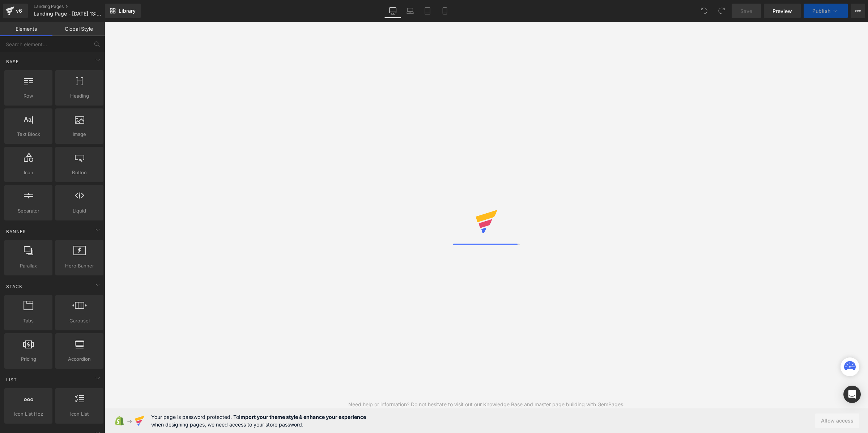 This screenshot has height=433, width=868. I want to click on span: Image, so click(79, 134).